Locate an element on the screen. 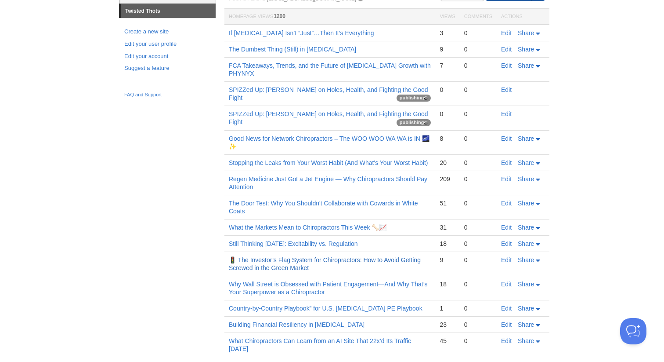 Image resolution: width=664 pixels, height=362 pixels. span: 1200 is located at coordinates (279, 16).